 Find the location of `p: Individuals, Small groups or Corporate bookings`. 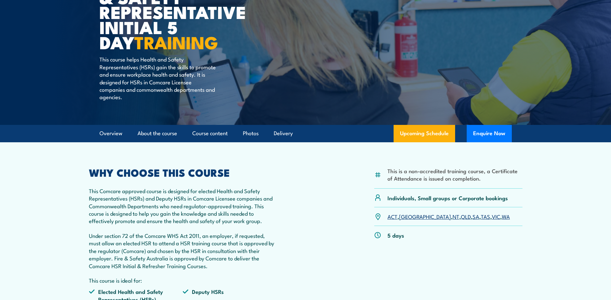

p: Individuals, Small groups or Corporate bookings is located at coordinates (448, 198).